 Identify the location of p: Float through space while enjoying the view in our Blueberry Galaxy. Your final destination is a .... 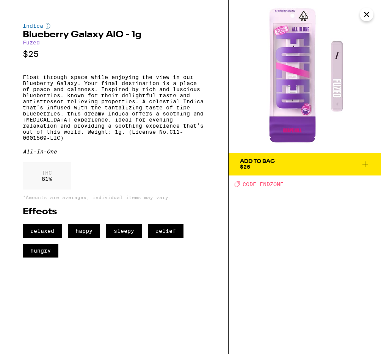
(114, 107).